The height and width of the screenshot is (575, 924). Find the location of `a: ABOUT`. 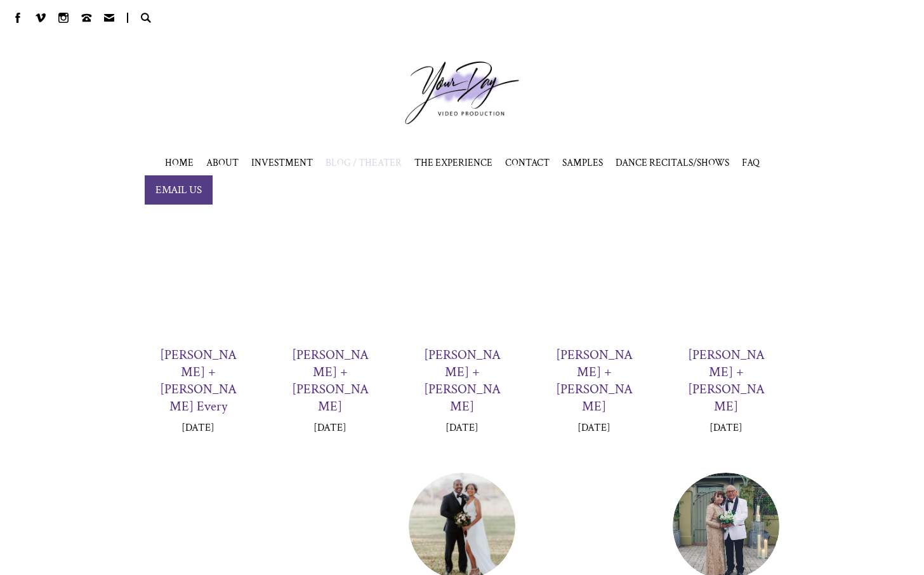

a: ABOUT is located at coordinates (222, 163).